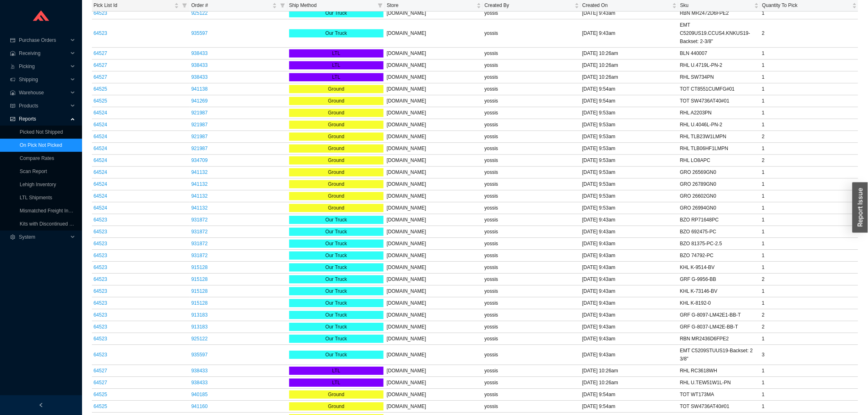  I want to click on a: Mismatched Freight Invoices, so click(51, 211).